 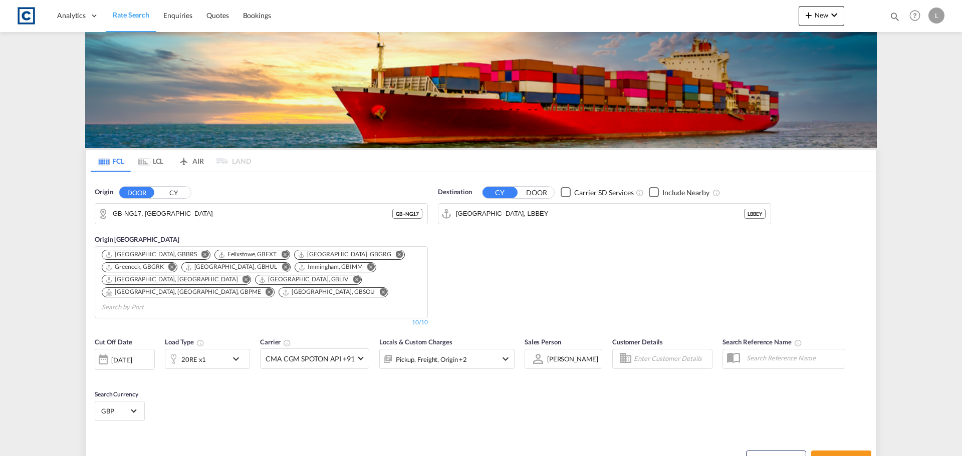 What do you see at coordinates (310, 359) in the screenshot?
I see `span: CMA CGM SPOTON API +91` at bounding box center [310, 359].